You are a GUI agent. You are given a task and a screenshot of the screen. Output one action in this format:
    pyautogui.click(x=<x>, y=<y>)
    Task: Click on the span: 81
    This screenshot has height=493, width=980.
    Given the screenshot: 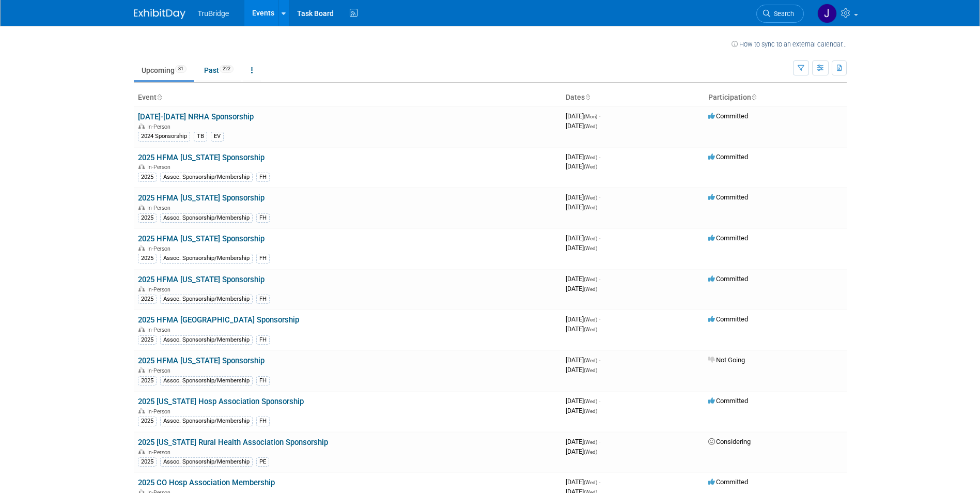 What is the action you would take?
    pyautogui.click(x=181, y=69)
    